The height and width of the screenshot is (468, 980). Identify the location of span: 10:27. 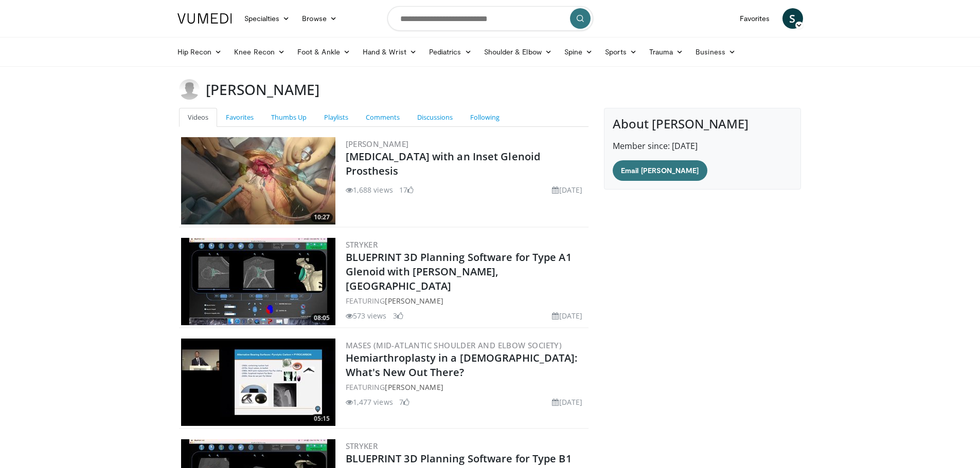
(322, 217).